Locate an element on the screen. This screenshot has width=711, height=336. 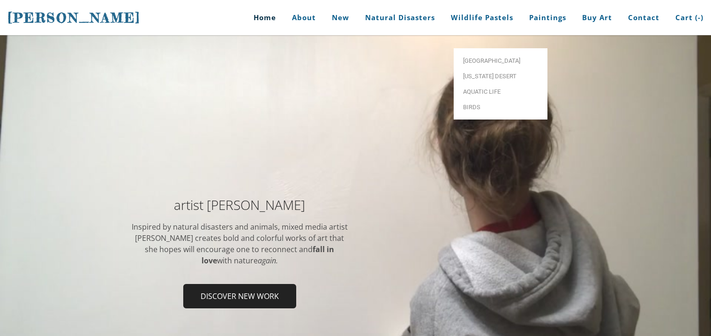
a: Birds is located at coordinates (501, 107).